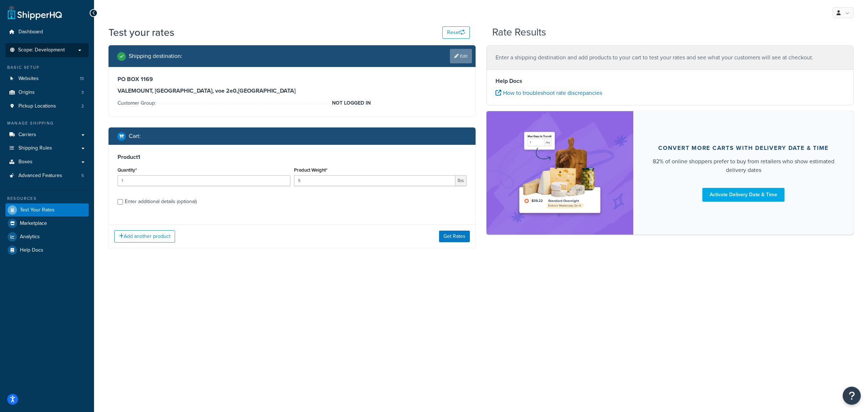 Image resolution: width=868 pixels, height=412 pixels. Describe the element at coordinates (549, 93) in the screenshot. I see `a: How to troubleshoot rate discrepancies` at that location.